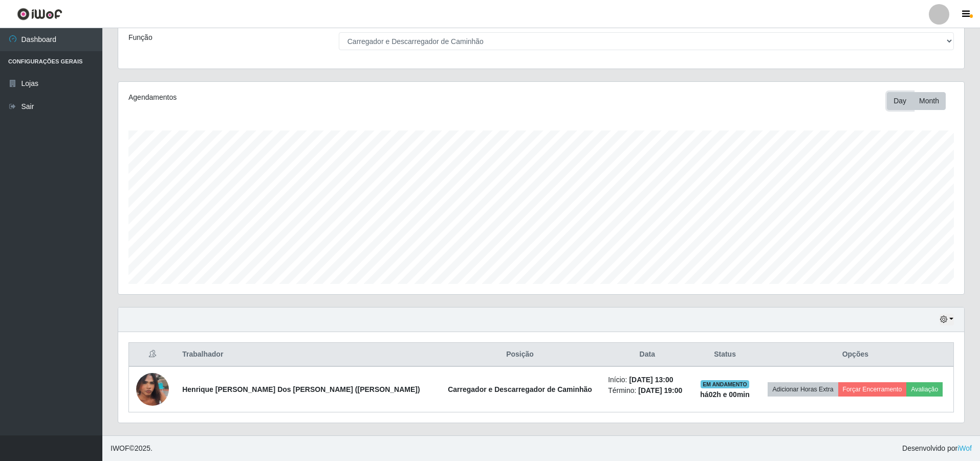 This screenshot has height=461, width=980. What do you see at coordinates (725, 385) in the screenshot?
I see `span: EM ANDAMENTO` at bounding box center [725, 385].